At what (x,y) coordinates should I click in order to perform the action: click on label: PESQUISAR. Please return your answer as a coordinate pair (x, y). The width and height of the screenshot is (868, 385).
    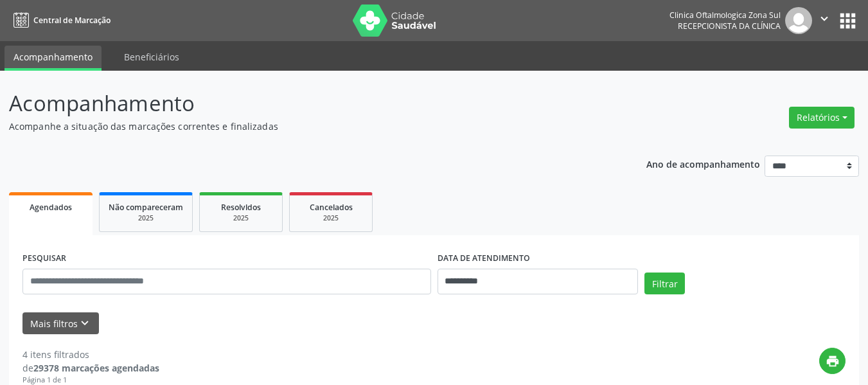
    Looking at the image, I should click on (44, 258).